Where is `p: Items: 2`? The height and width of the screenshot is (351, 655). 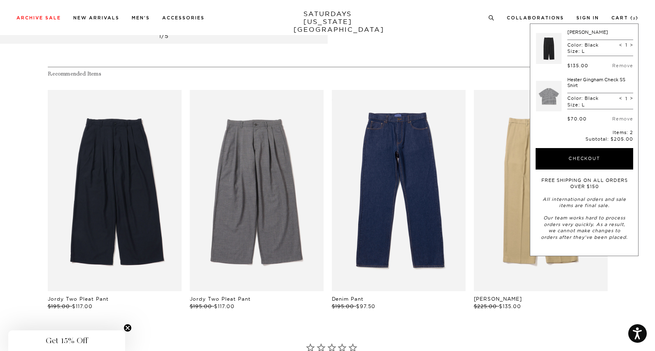
p: Items: 2 is located at coordinates (585, 132).